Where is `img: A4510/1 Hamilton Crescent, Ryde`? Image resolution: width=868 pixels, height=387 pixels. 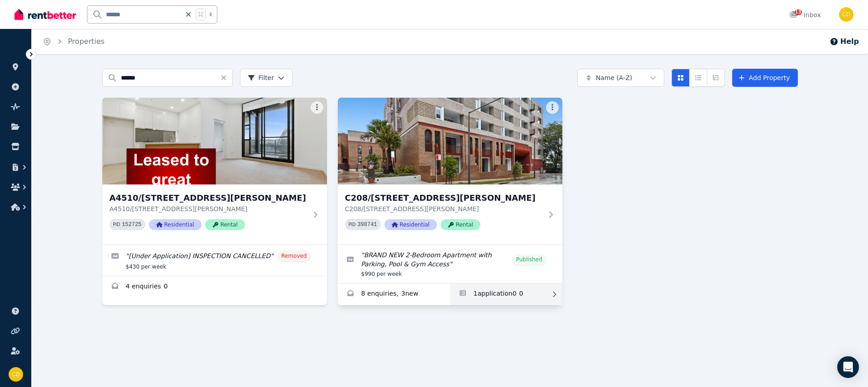 img: A4510/1 Hamilton Crescent, Ryde is located at coordinates (214, 141).